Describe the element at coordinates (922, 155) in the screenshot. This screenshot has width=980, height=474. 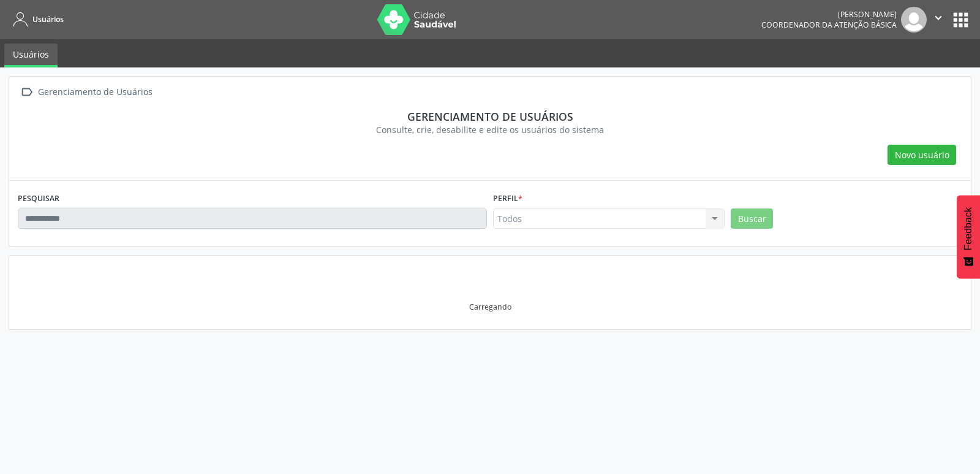
I see `button: Novo usuário` at that location.